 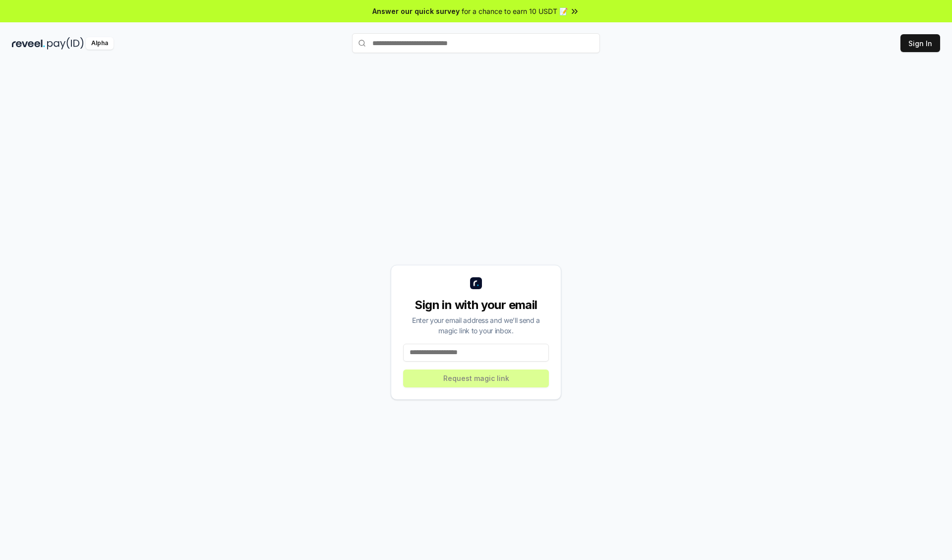 I want to click on img: pay_id, so click(x=65, y=43).